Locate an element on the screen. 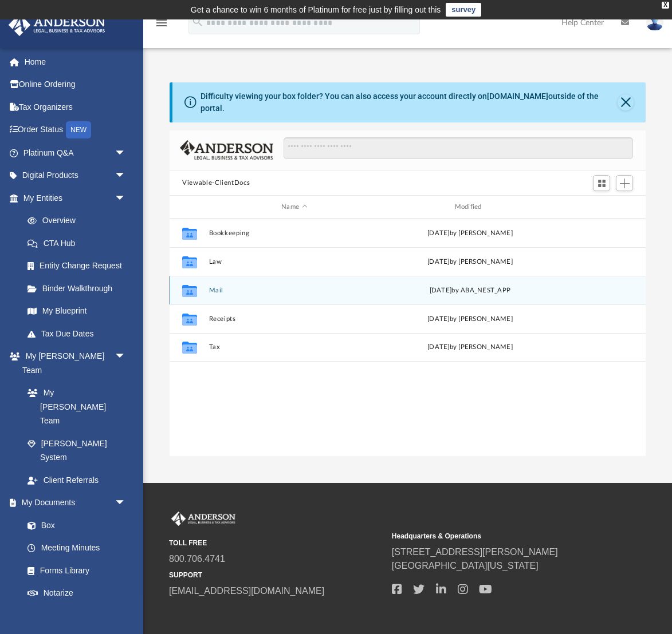 This screenshot has width=672, height=634. img: User Pic is located at coordinates (655, 22).